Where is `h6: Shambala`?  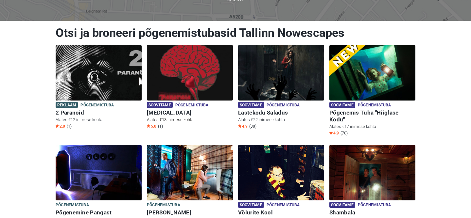 h6: Shambala is located at coordinates (372, 213).